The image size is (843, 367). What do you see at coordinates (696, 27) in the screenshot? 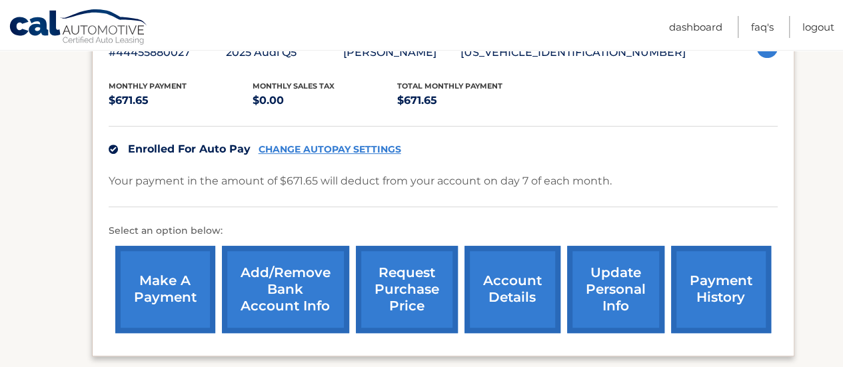
I see `a: Dashboard` at bounding box center [696, 27].